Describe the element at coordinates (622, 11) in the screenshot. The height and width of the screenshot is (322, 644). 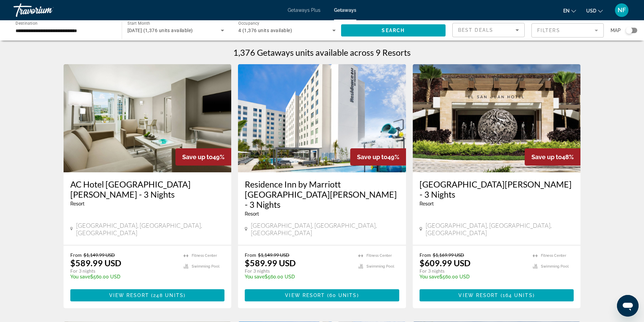
I see `span: NF` at that location.